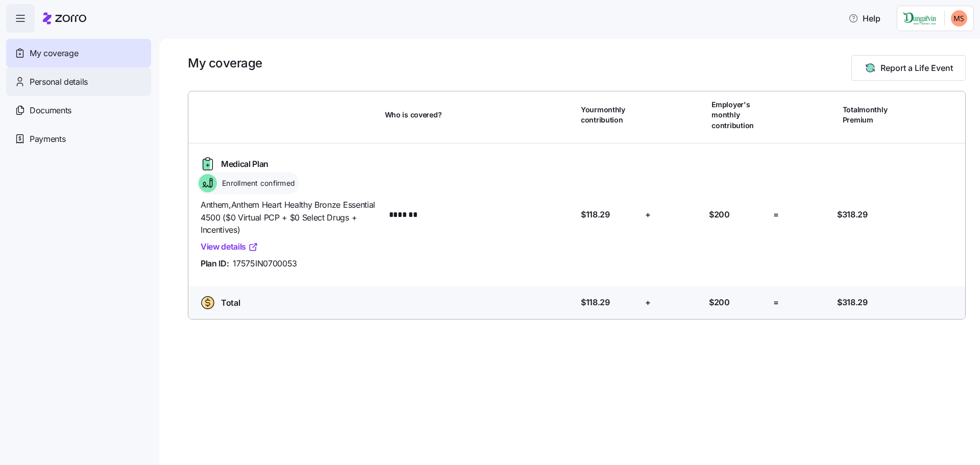  Describe the element at coordinates (229, 247) in the screenshot. I see `a: View details` at that location.